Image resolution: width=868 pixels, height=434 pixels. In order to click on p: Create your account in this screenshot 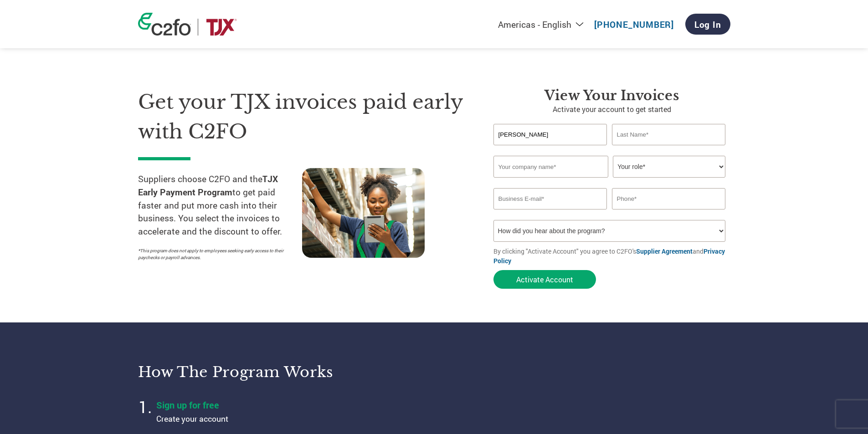, I will do `click(270, 418)`.